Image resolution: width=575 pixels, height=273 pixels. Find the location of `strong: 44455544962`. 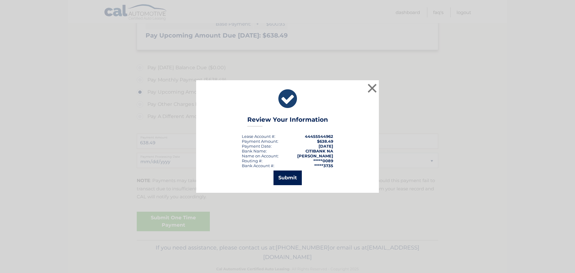

strong: 44455544962 is located at coordinates (319, 136).